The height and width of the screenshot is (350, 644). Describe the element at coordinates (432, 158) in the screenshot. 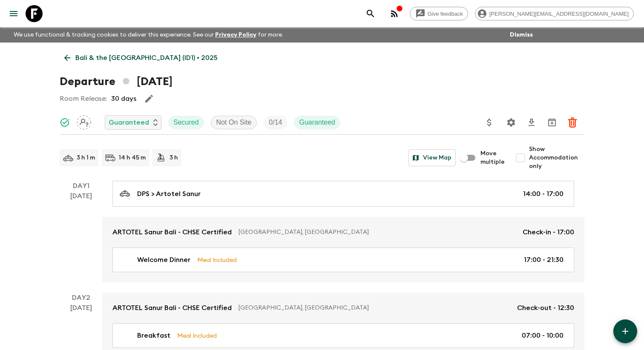

I see `button: View Map` at that location.